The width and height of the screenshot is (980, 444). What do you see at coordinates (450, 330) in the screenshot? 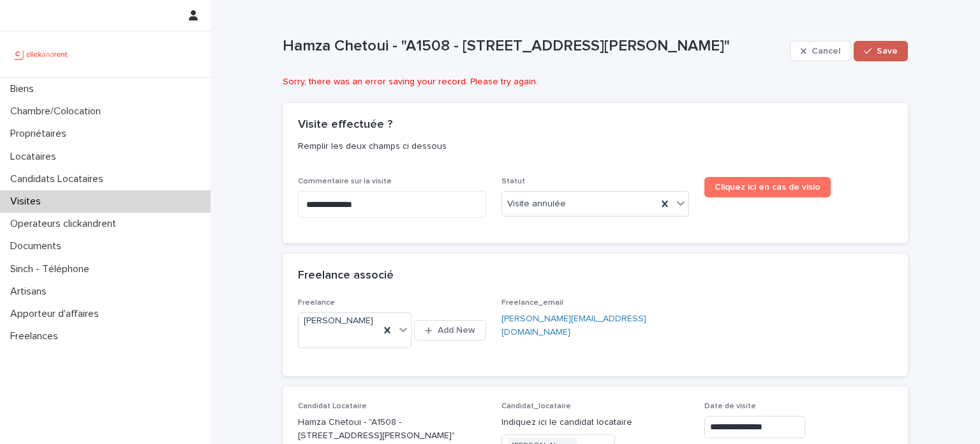
I see `button: Add New` at bounding box center [450, 330].